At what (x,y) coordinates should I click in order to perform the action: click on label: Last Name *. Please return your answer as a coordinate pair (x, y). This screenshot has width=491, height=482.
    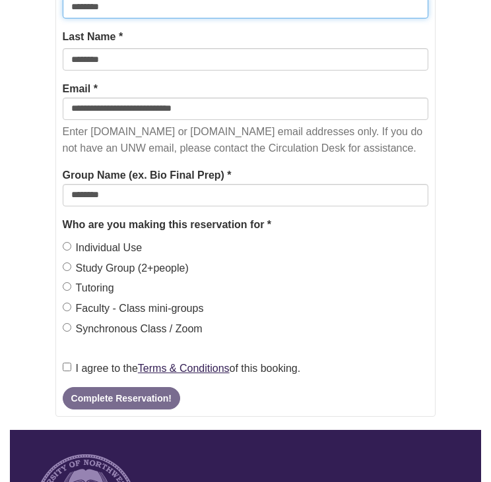
    Looking at the image, I should click on (93, 37).